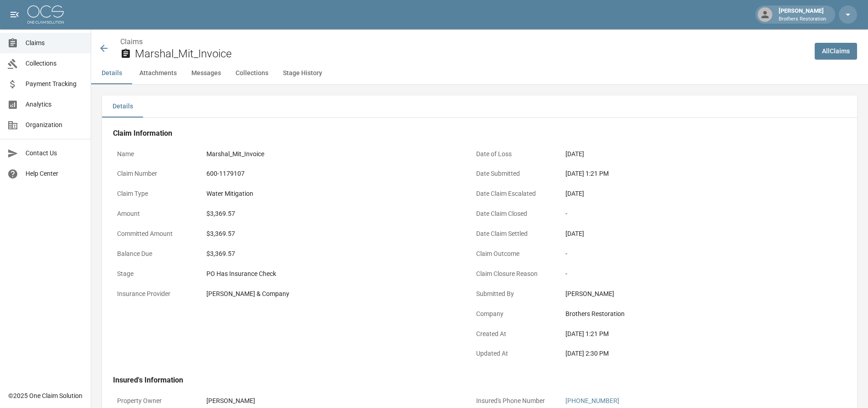 The height and width of the screenshot is (408, 868). What do you see at coordinates (464, 42) in the screenshot?
I see `nav: breadcrumb` at bounding box center [464, 42].